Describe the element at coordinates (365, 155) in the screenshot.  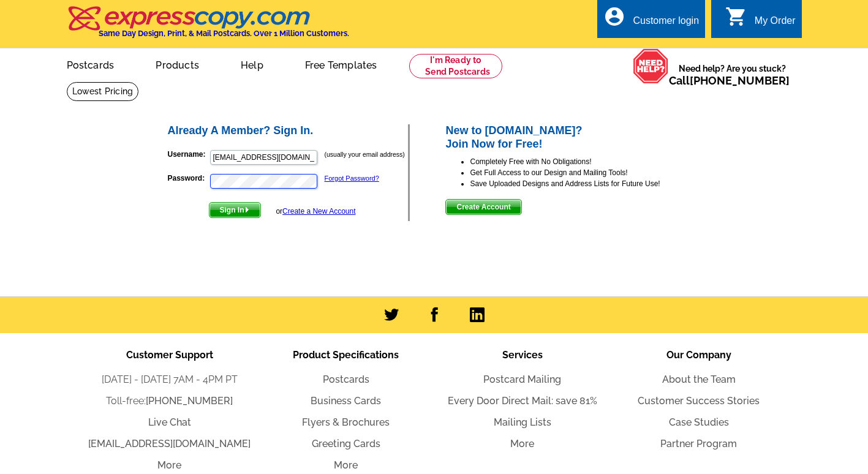
I see `small: (usually your email address)` at that location.